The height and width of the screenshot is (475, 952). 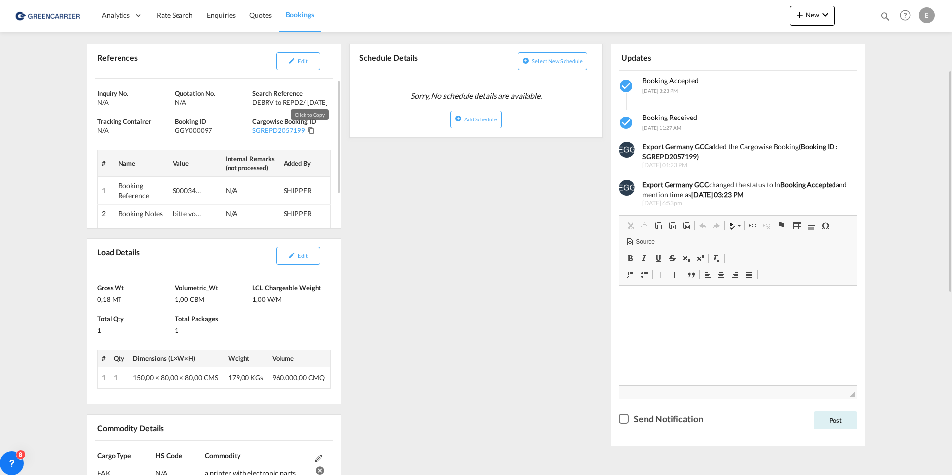 What do you see at coordinates (552, 61) in the screenshot?
I see `button: icon-plus-circleSelect new schedule` at bounding box center [552, 61].